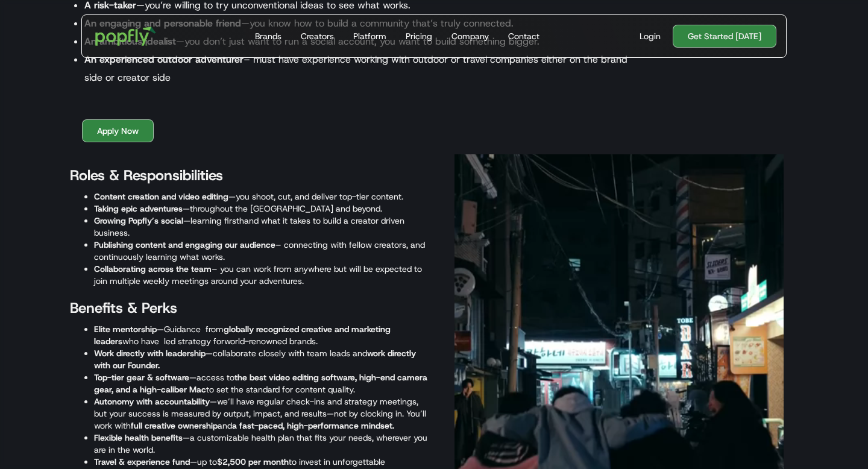  Describe the element at coordinates (649, 36) in the screenshot. I see `a: Login` at that location.